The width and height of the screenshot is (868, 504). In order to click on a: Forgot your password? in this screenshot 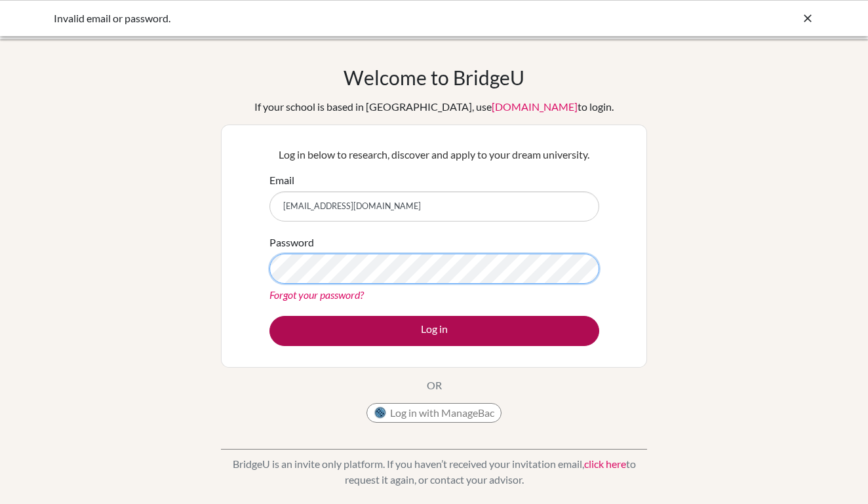, I will do `click(317, 294)`.